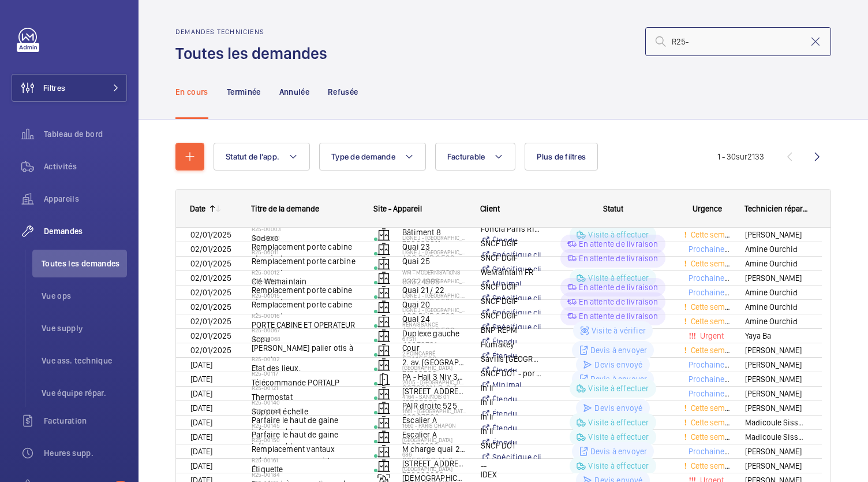 The width and height of the screenshot is (868, 482). What do you see at coordinates (373, 157) in the screenshot?
I see `button: Type de demande` at bounding box center [373, 157].